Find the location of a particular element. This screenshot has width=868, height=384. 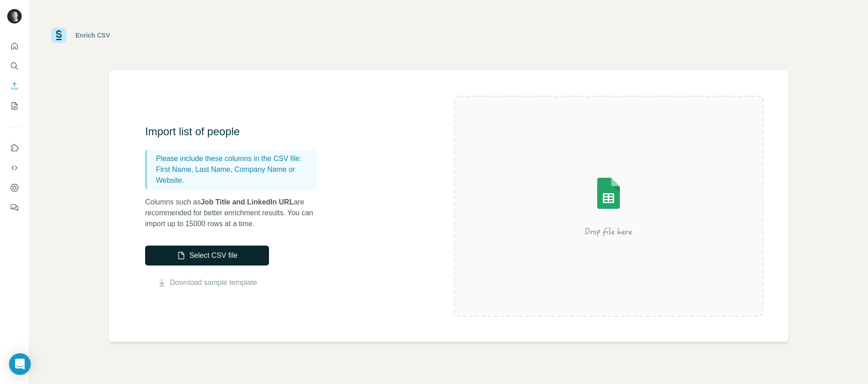

button: Quick start is located at coordinates (15, 46).